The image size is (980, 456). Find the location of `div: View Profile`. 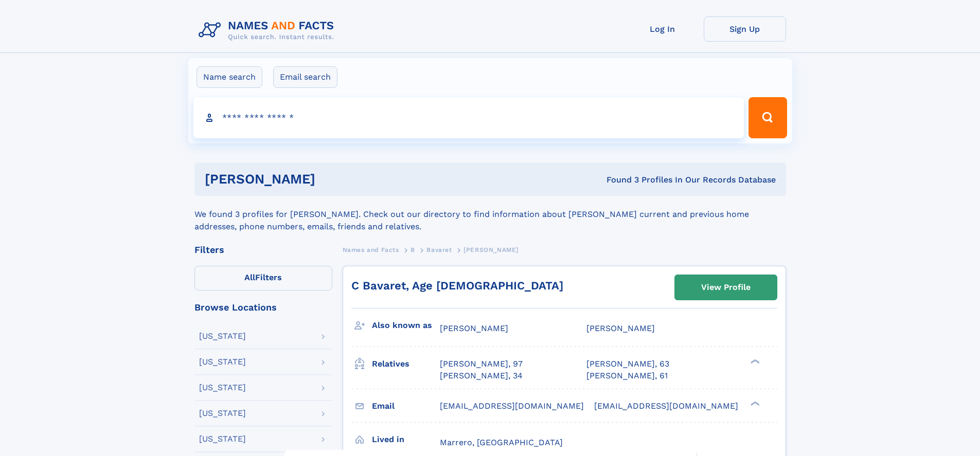

div: View Profile is located at coordinates (726, 288).